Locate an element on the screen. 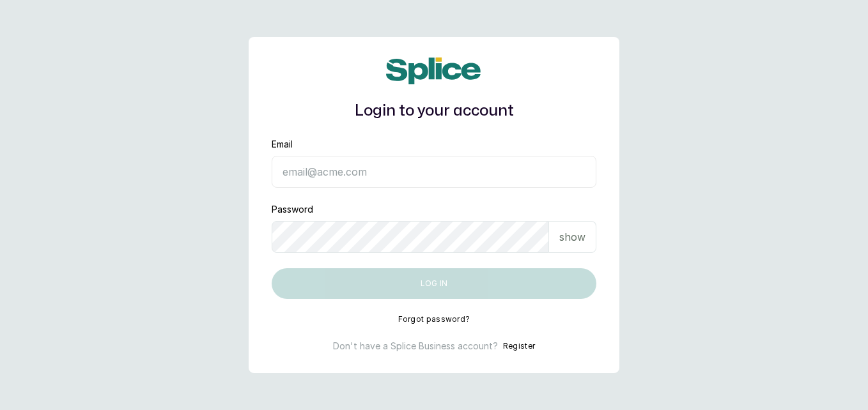 This screenshot has height=410, width=868. button: Forgot password? is located at coordinates (434, 319).